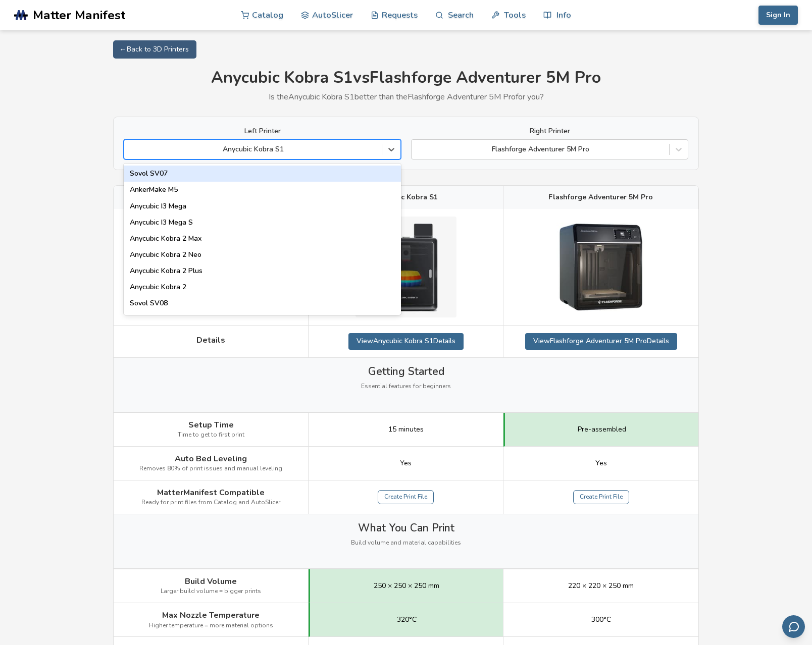 Image resolution: width=812 pixels, height=645 pixels. Describe the element at coordinates (602, 430) in the screenshot. I see `span: Pre-assembled` at that location.